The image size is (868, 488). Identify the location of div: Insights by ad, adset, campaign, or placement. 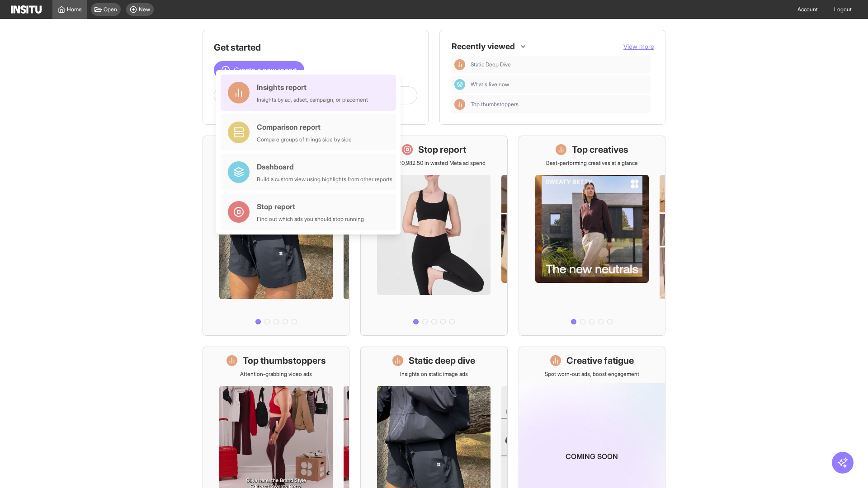
(312, 100).